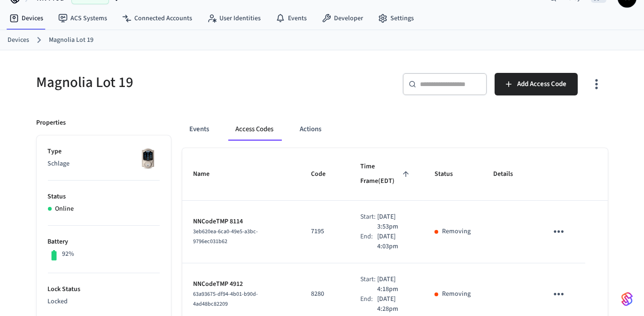 The image size is (644, 316). I want to click on button: Add Access Code, so click(536, 84).